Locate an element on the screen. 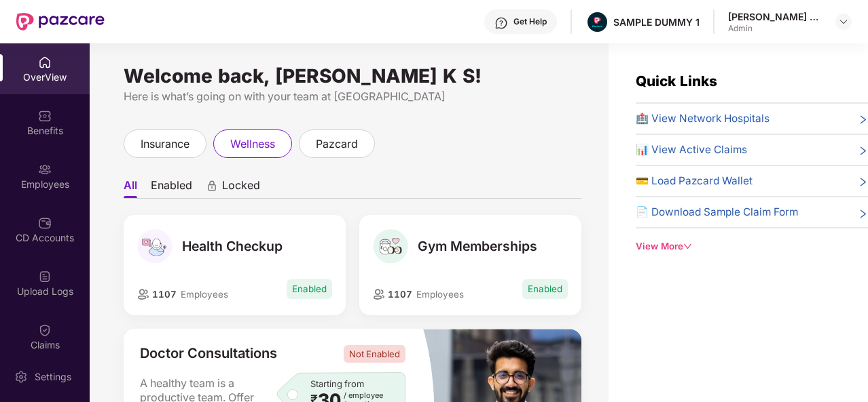  span: / employee is located at coordinates (363, 395).